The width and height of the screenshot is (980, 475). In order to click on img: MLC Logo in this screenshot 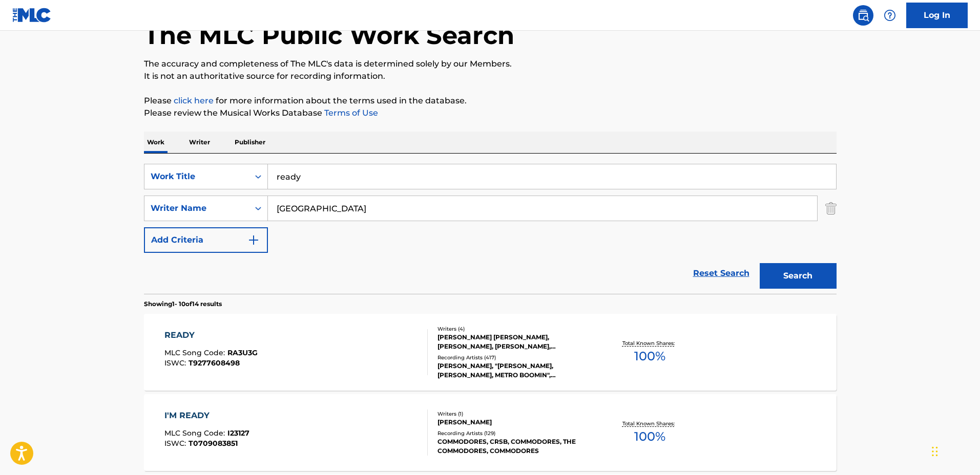, I will do `click(32, 15)`.